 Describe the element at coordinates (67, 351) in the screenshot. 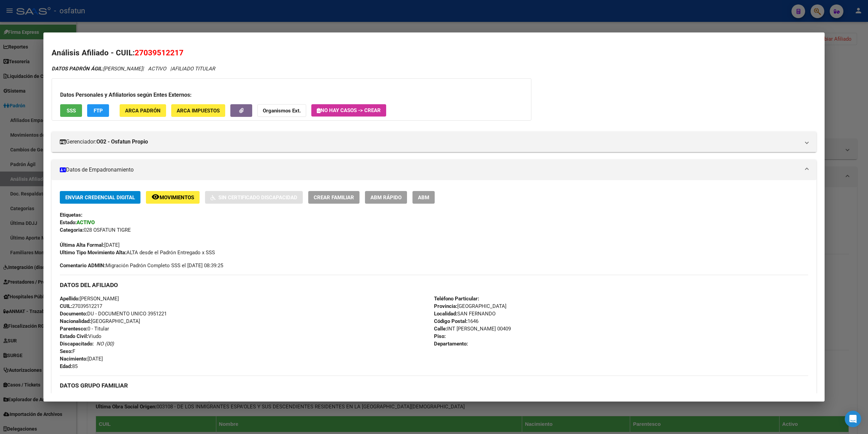

I see `span: F` at that location.